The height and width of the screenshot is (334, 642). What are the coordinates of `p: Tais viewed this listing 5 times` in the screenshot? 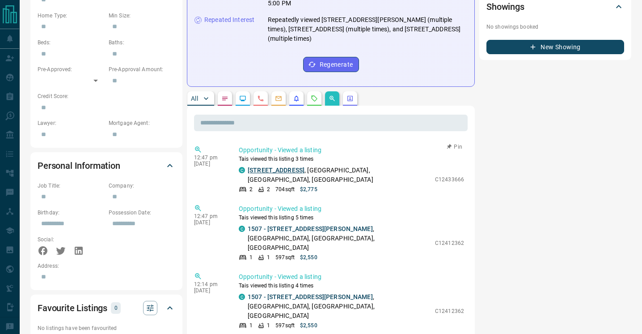 It's located at (351, 217).